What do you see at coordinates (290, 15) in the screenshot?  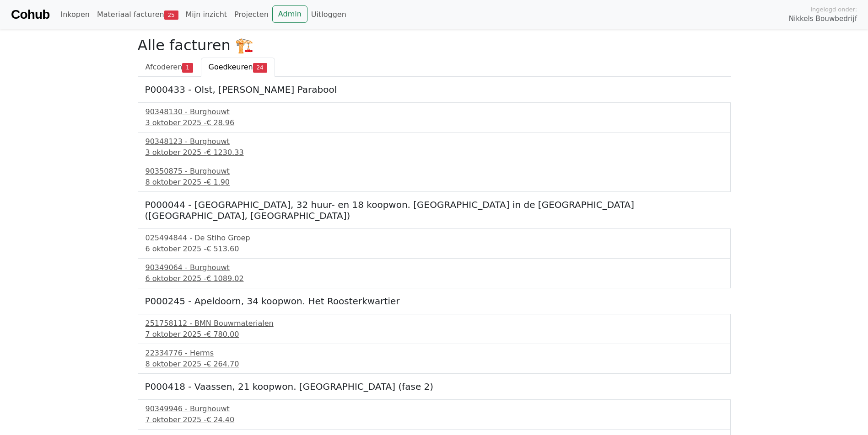 I see `a: Admin` at bounding box center [290, 15].